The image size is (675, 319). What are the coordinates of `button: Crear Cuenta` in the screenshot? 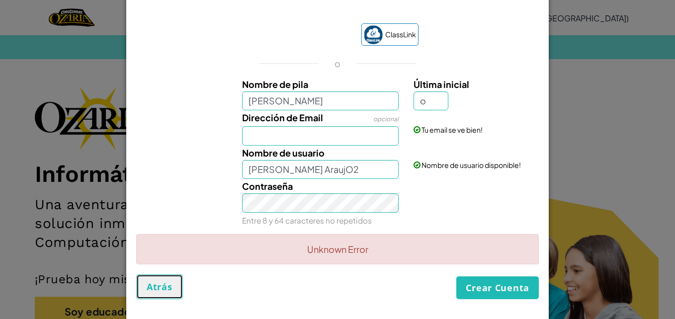 It's located at (497, 288).